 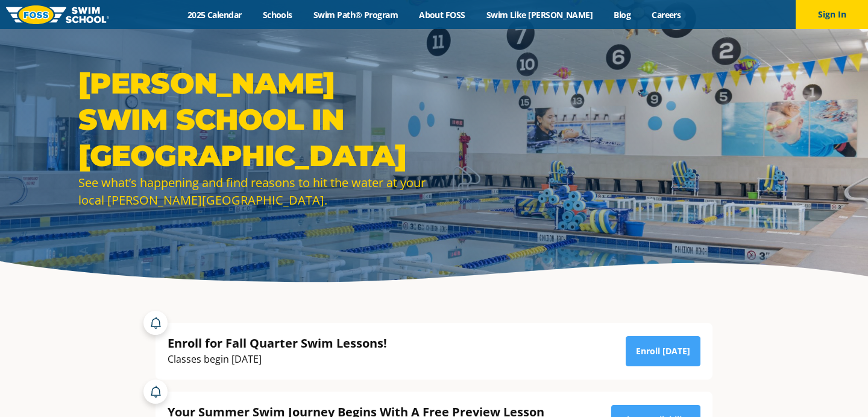 I want to click on a: Careers, so click(x=666, y=15).